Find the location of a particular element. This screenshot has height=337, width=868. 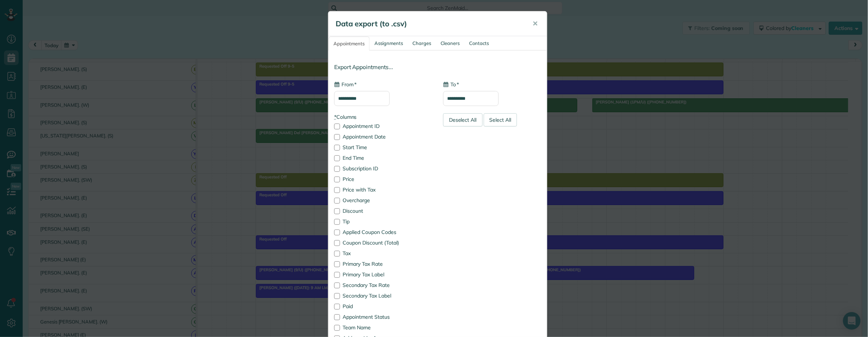

a: Cleaners is located at coordinates (450, 43).